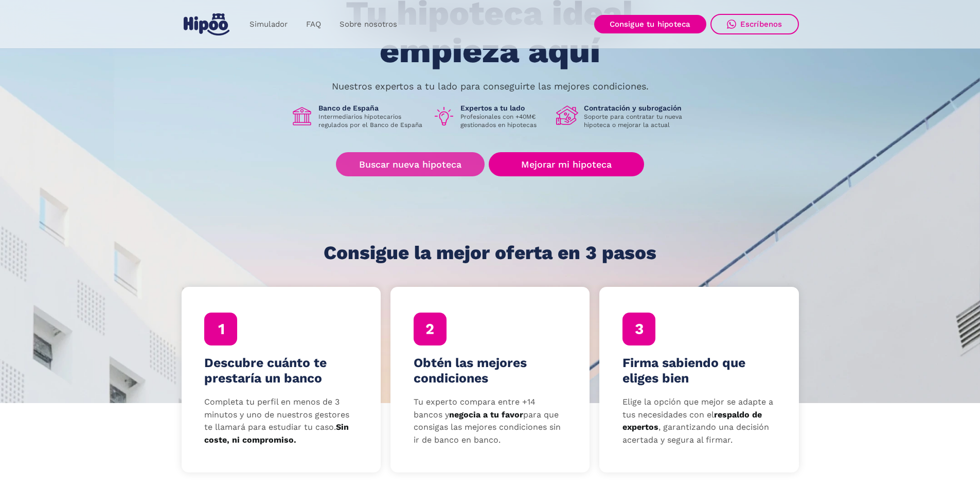 The image size is (980, 492). What do you see at coordinates (504, 108) in the screenshot?
I see `h1: Expertos a tu lado` at bounding box center [504, 108].